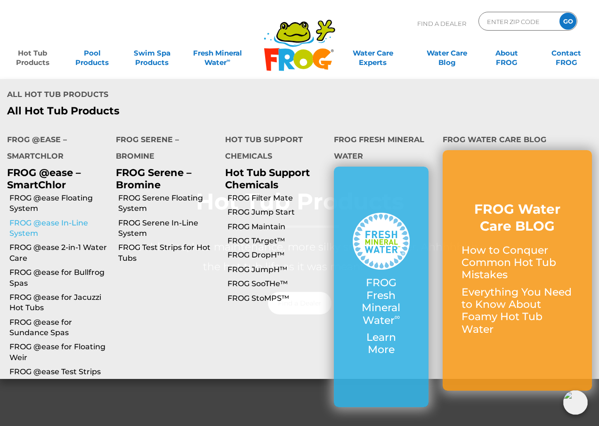 The image size is (599, 426). I want to click on a: FROG StoMPS™, so click(277, 299).